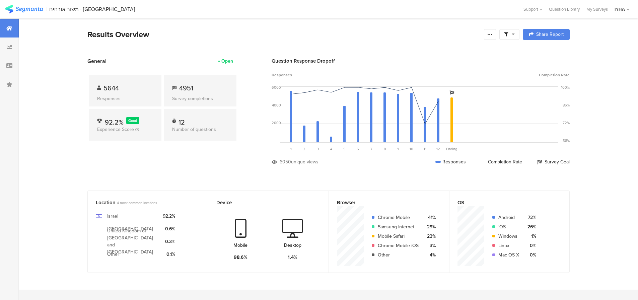 The width and height of the screenshot is (638, 300). What do you see at coordinates (564, 9) in the screenshot?
I see `a: Question Library` at bounding box center [564, 9].